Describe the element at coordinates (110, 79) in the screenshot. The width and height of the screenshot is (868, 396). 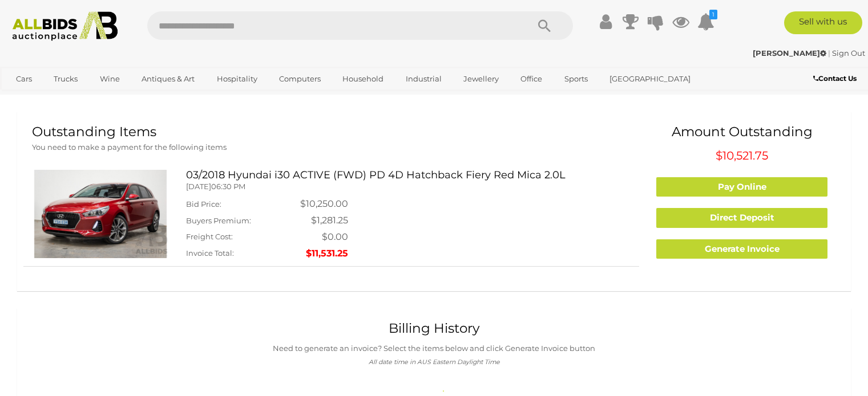
I see `a: Wine` at that location.